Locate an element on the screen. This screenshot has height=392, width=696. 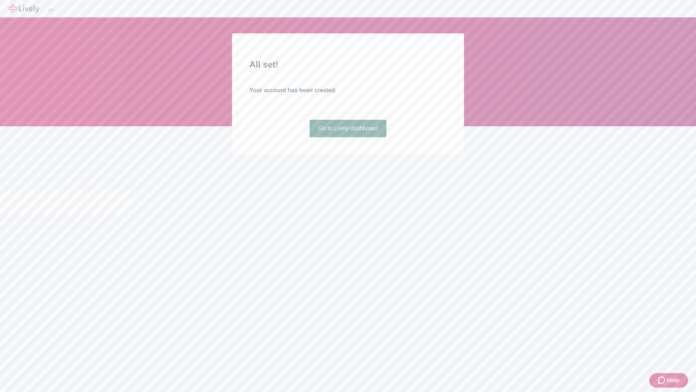
button: Log out is located at coordinates (51, 10).